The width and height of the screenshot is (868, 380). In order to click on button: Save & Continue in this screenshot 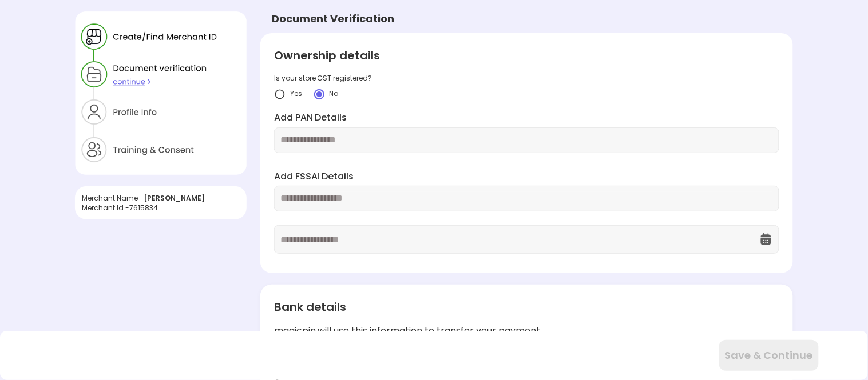, I will do `click(769, 355)`.